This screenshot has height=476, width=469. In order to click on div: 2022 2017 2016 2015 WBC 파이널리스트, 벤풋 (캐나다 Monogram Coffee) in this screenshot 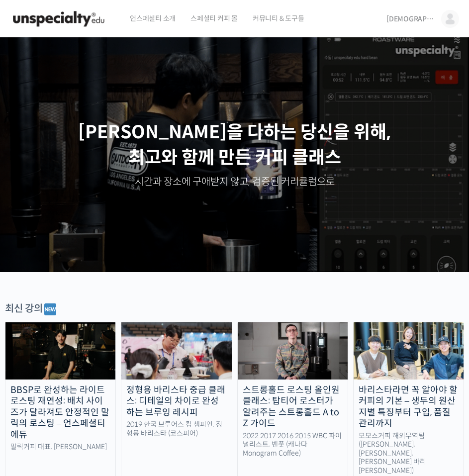, I will do `click(293, 445)`.